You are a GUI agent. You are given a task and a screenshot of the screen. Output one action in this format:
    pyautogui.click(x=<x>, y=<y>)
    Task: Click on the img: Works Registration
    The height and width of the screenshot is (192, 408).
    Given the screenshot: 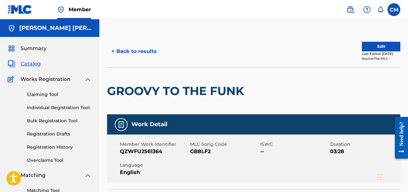 What is the action you would take?
    pyautogui.click(x=12, y=79)
    